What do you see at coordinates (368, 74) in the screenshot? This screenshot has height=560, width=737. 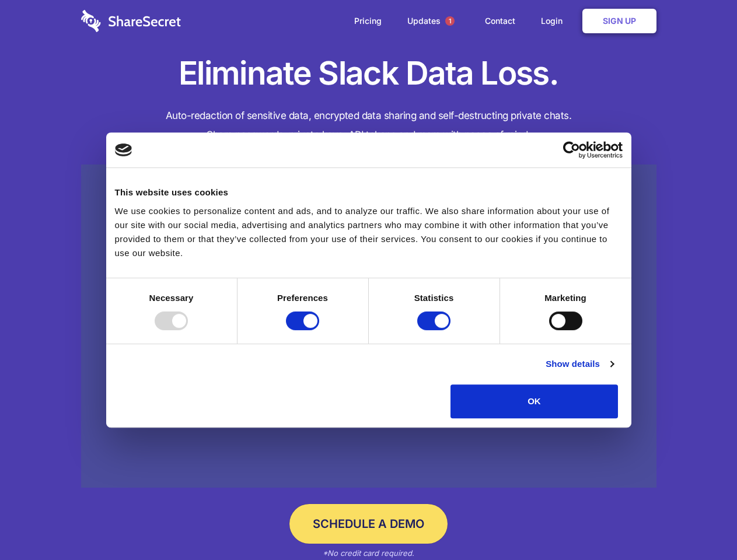 I see `h1: Eliminate Slack Data Loss.` at bounding box center [368, 74].